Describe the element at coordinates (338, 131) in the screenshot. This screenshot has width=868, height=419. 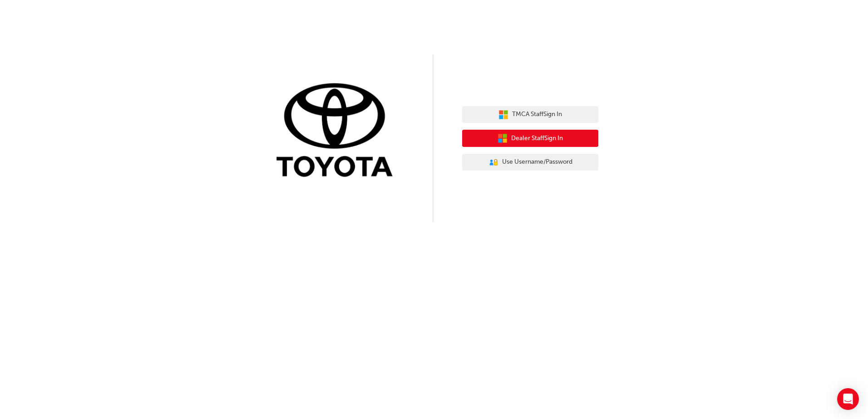
I see `img: Trak` at that location.